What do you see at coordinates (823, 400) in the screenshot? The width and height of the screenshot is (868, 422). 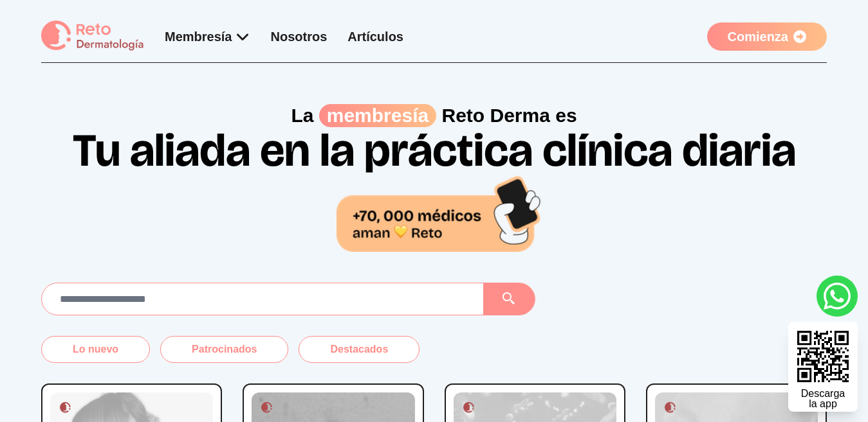 I see `div: Descarga la app` at bounding box center [823, 400].